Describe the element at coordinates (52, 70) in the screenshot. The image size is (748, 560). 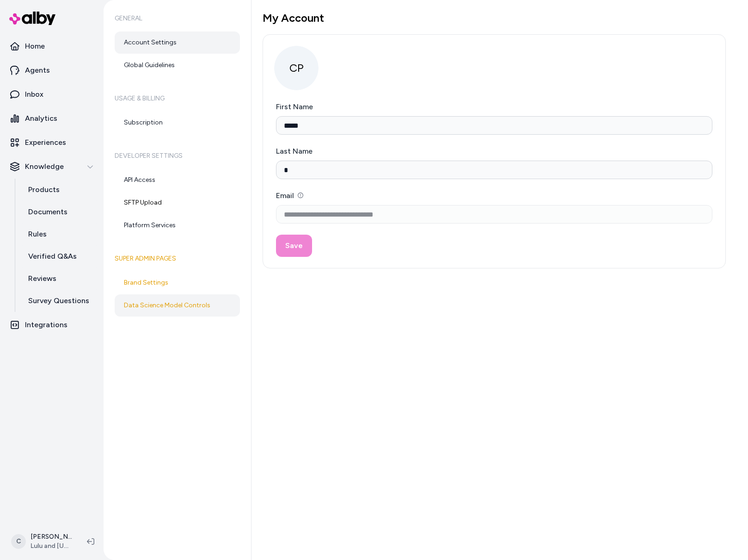
I see `a: Agents` at that location.